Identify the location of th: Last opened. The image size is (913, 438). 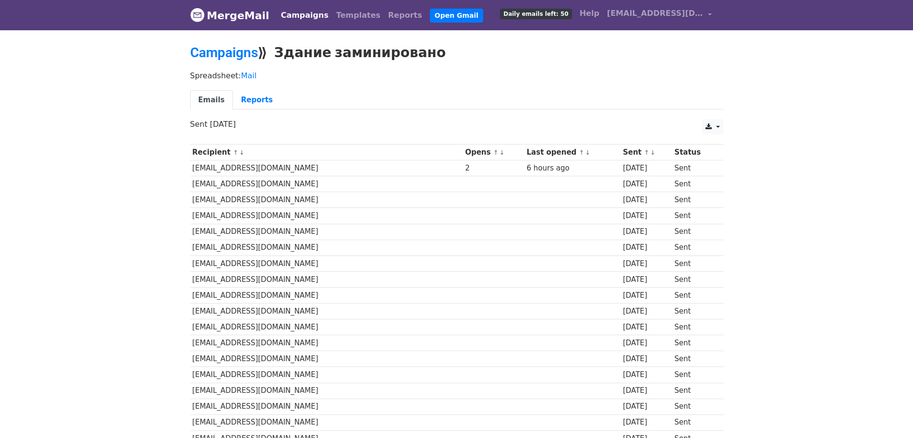
(572, 152).